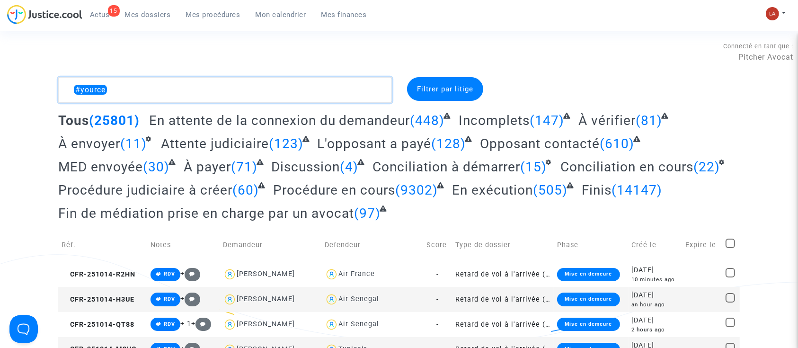 This screenshot has width=798, height=348. Describe the element at coordinates (44, 14) in the screenshot. I see `img: jc-logo.svg` at that location.